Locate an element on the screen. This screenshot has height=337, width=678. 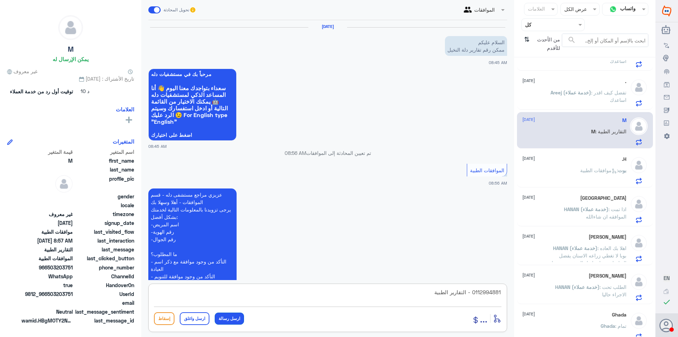
span: signup_date is located at coordinates (104, 223).